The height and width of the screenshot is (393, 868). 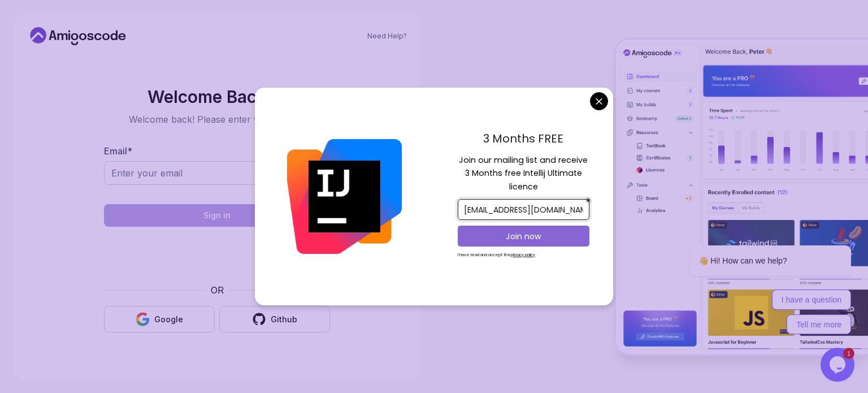 What do you see at coordinates (275, 319) in the screenshot?
I see `button: Github` at bounding box center [275, 319].